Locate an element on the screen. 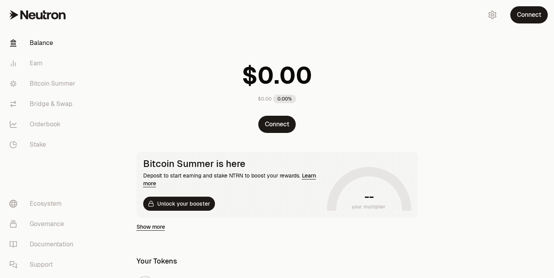  a: Governance is located at coordinates (44, 224).